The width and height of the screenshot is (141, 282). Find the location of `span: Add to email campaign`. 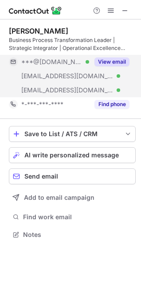

span: Add to email campaign is located at coordinates (59, 198).